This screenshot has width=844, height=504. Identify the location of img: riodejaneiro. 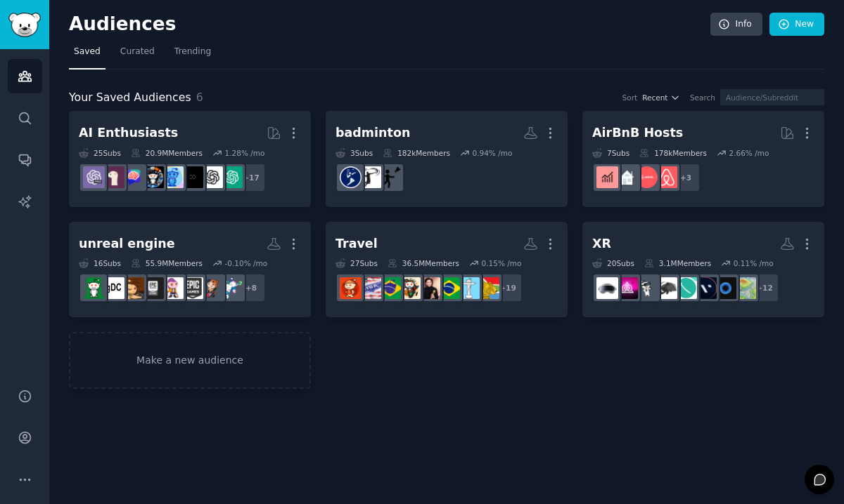
(469, 288).